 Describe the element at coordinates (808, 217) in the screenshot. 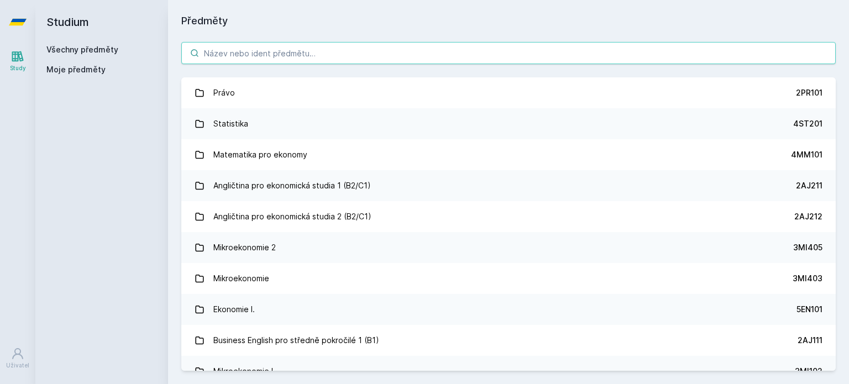

I see `div: 2AJ212` at that location.